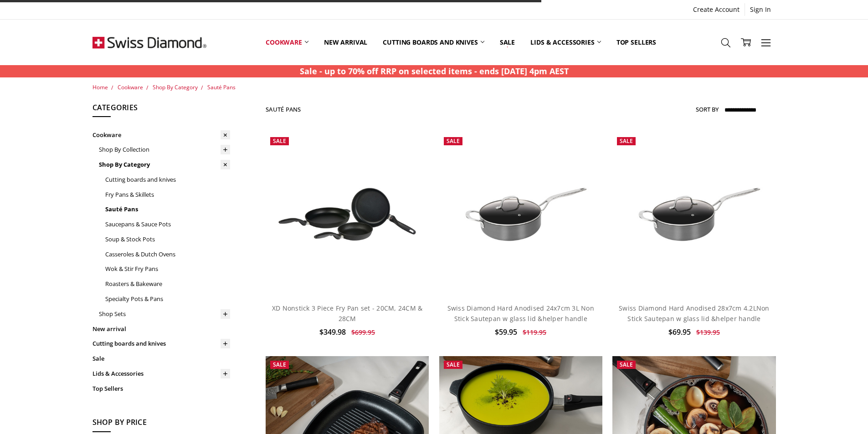 This screenshot has height=434, width=868. Describe the element at coordinates (161, 110) in the screenshot. I see `h5: Categories` at that location.